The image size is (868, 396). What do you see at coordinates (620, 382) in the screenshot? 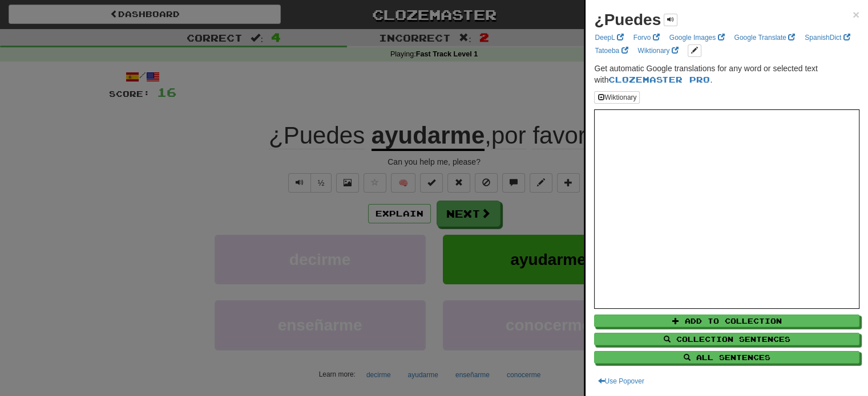
I see `button: Use Popover` at bounding box center [620, 382].